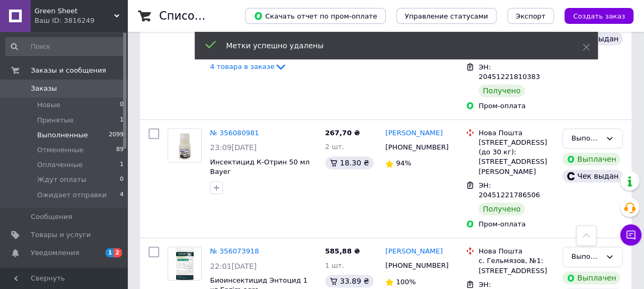 This screenshot has height=289, width=644. Describe the element at coordinates (235, 251) in the screenshot. I see `a: № 356073918` at that location.